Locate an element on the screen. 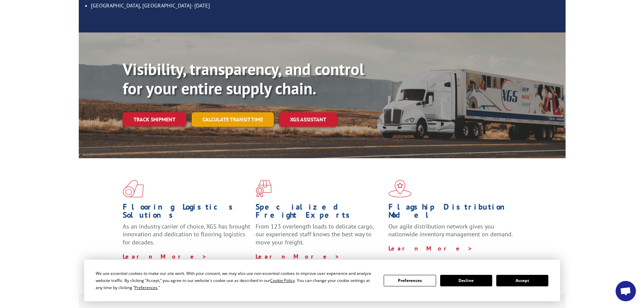 The image size is (644, 308). a: Calculate transit time is located at coordinates (232, 119).